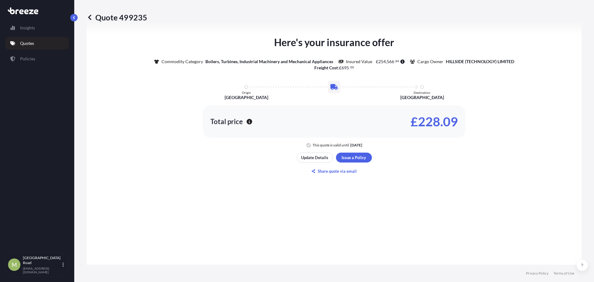 This screenshot has height=282, width=594. I want to click on span: 566, so click(391, 62).